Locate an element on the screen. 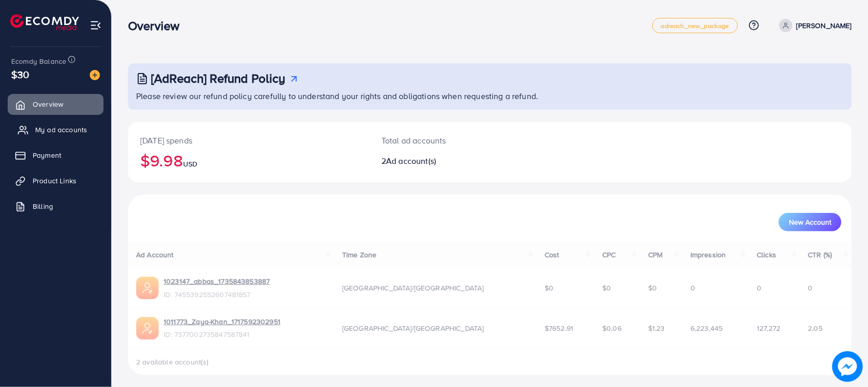  button: New Account is located at coordinates (810, 222).